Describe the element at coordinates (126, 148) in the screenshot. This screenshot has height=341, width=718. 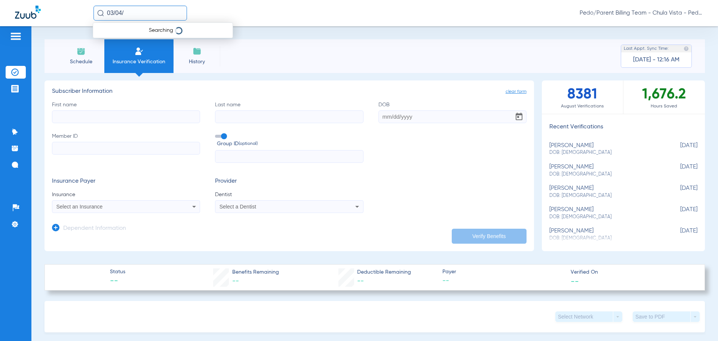
I see `label: Member ID` at that location.